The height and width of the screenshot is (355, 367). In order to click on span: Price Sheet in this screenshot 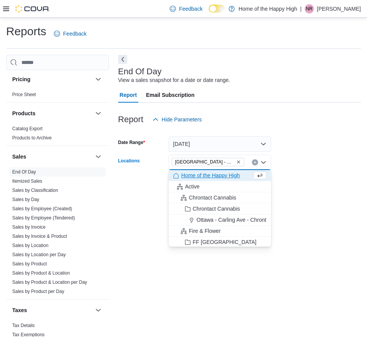, I will do `click(24, 94)`.